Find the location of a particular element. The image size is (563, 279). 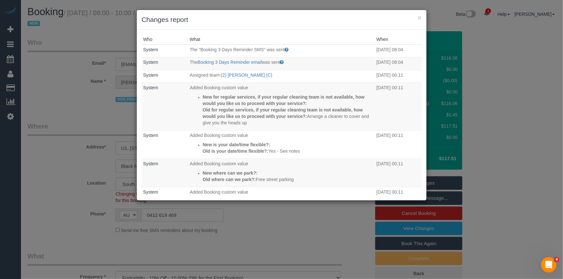

strong: Old is your date/time flexible?: is located at coordinates (236, 151).